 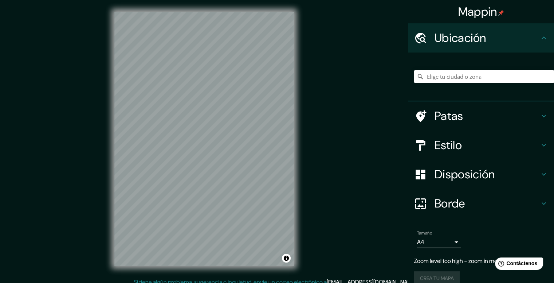 What do you see at coordinates (481, 203) in the screenshot?
I see `div: Borde` at bounding box center [481, 203].